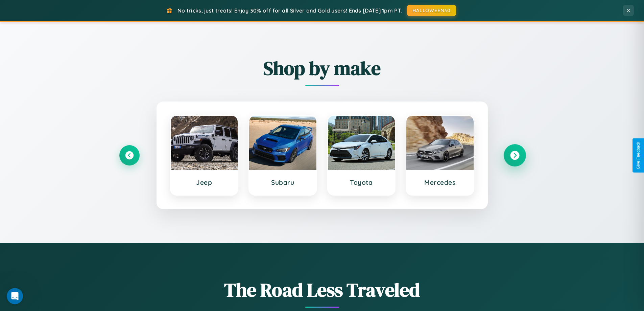 The image size is (644, 311). Describe the element at coordinates (283, 182) in the screenshot. I see `h3: Subaru` at that location.